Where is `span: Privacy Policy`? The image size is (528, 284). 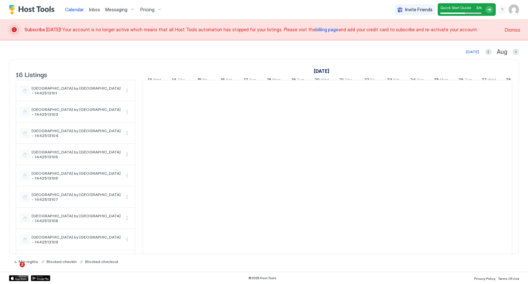 span: Privacy Policy is located at coordinates (485, 279).